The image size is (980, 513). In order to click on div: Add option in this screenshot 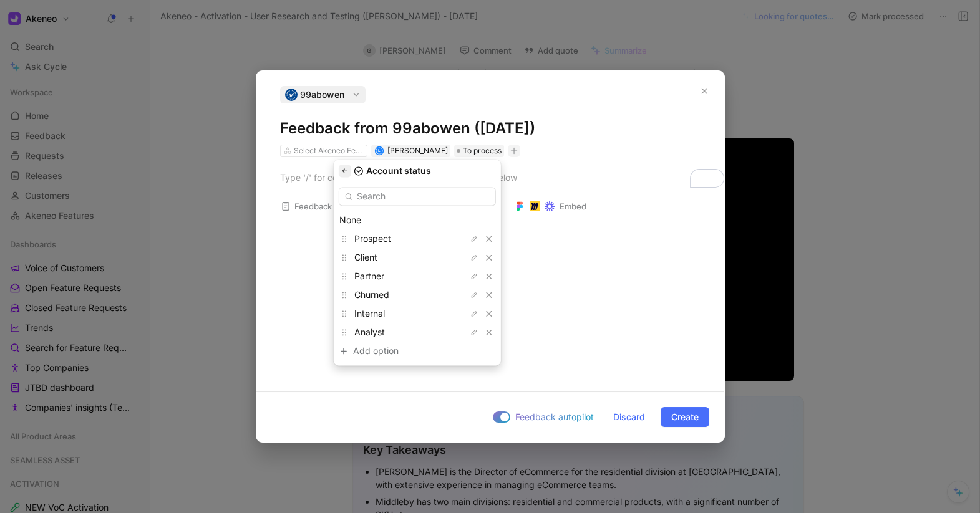, I will do `click(399, 351)`.